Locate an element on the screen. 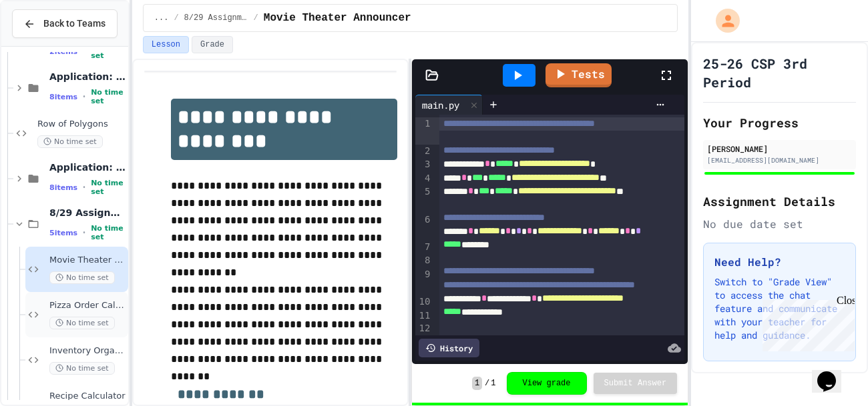 Image resolution: width=868 pixels, height=406 pixels. p: Switch to "Grade View" to access the chat feature and communicate with your teacher for help and ... is located at coordinates (779, 309).